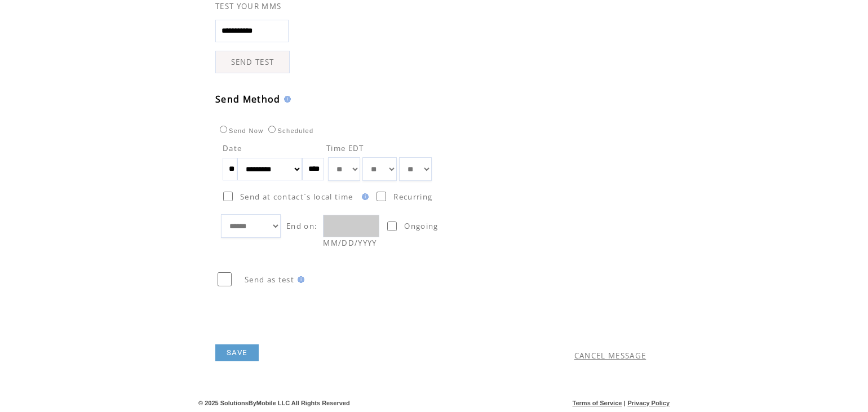 This screenshot has width=868, height=412. I want to click on a: Privacy Policy, so click(648, 403).